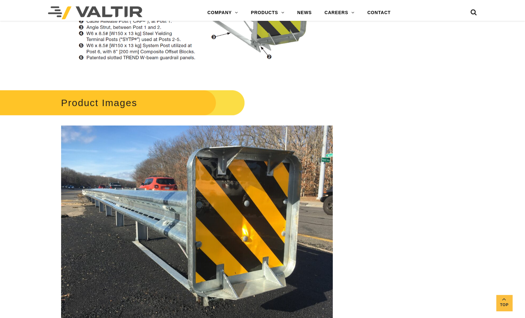 Image resolution: width=525 pixels, height=318 pixels. What do you see at coordinates (505, 304) in the screenshot?
I see `span: Top` at bounding box center [505, 304].